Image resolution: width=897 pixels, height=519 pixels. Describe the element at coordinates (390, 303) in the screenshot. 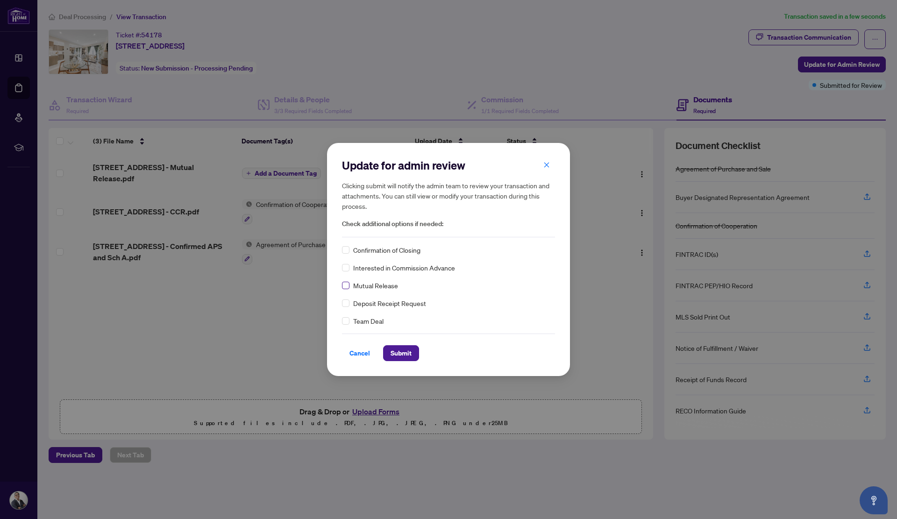

I see `span: Deposit Receipt Request` at that location.